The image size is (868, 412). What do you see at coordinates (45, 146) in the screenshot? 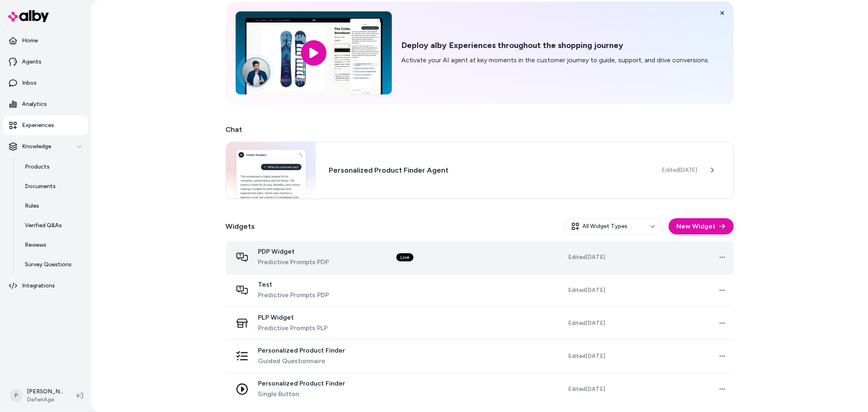
I see `button: Knowledge` at bounding box center [45, 146].